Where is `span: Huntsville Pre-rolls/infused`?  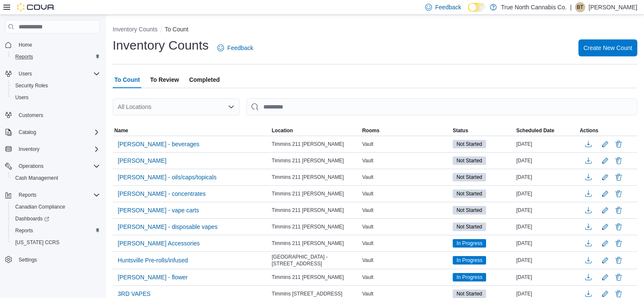
span: Huntsville Pre-rolls/infused is located at coordinates (153, 260).